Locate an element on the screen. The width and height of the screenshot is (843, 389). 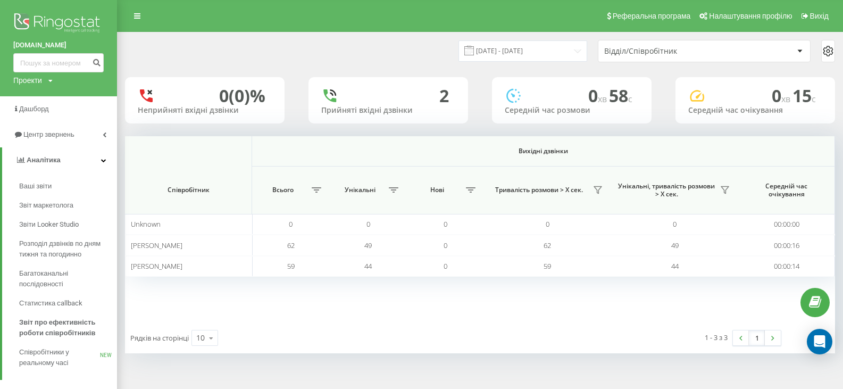
div: Open Intercom Messenger is located at coordinates (820, 342).